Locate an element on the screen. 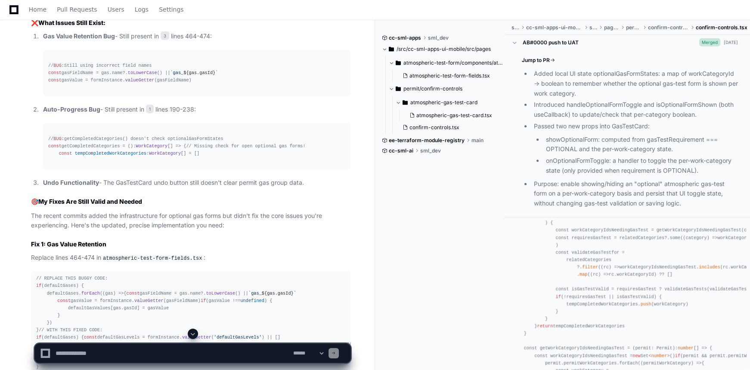 The width and height of the screenshot is (750, 370). span: gasId is located at coordinates (130, 308).